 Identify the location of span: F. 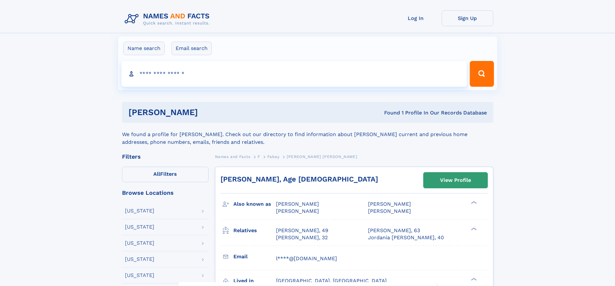
(259, 157).